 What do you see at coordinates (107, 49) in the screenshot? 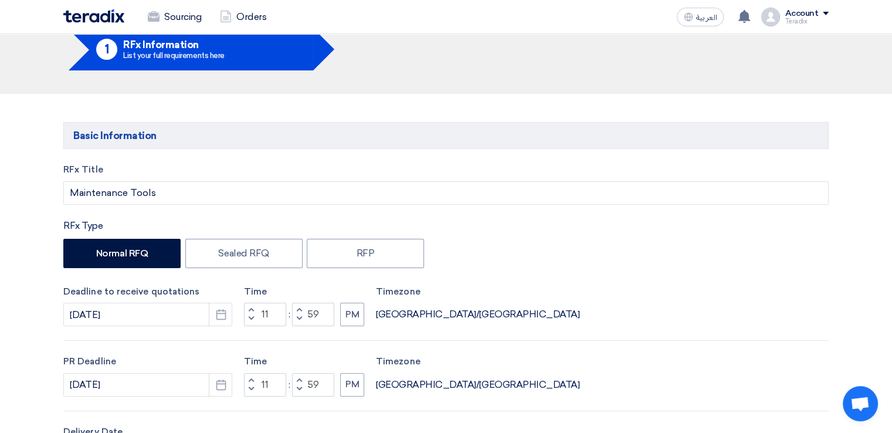
I see `div: 1` at bounding box center [107, 49].